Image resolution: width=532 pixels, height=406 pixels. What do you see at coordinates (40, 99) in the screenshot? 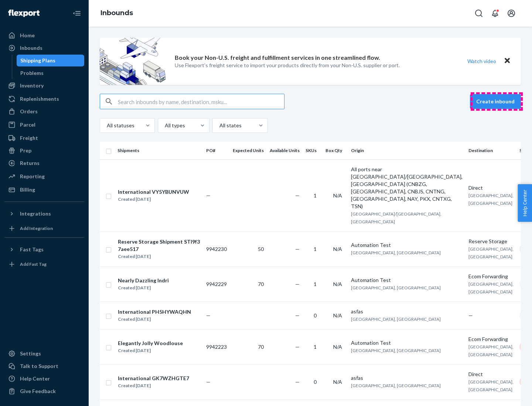
I see `div: Replenishments` at bounding box center [40, 99].